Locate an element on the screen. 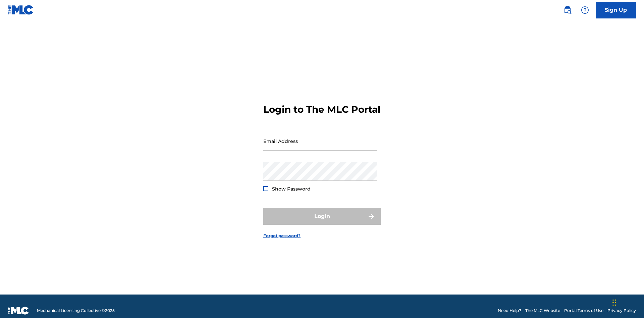 This screenshot has width=644, height=318. a: Public Search is located at coordinates (567, 10).